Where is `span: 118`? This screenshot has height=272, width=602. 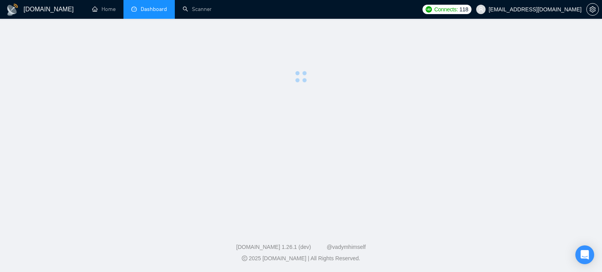
span: 118 is located at coordinates (463, 9).